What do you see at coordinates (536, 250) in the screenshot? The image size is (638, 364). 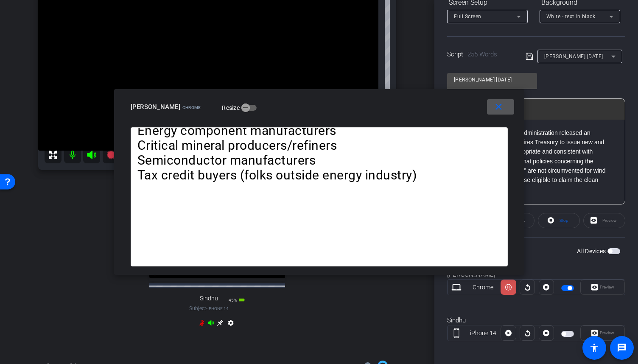 I see `div: Display on Devices` at bounding box center [536, 250].